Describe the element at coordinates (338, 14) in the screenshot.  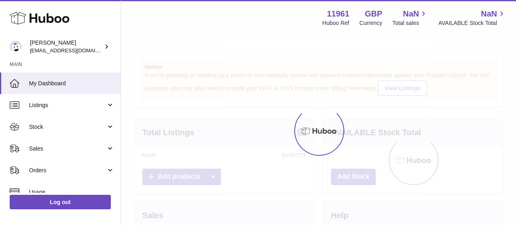
I see `strong: 11961` at that location.